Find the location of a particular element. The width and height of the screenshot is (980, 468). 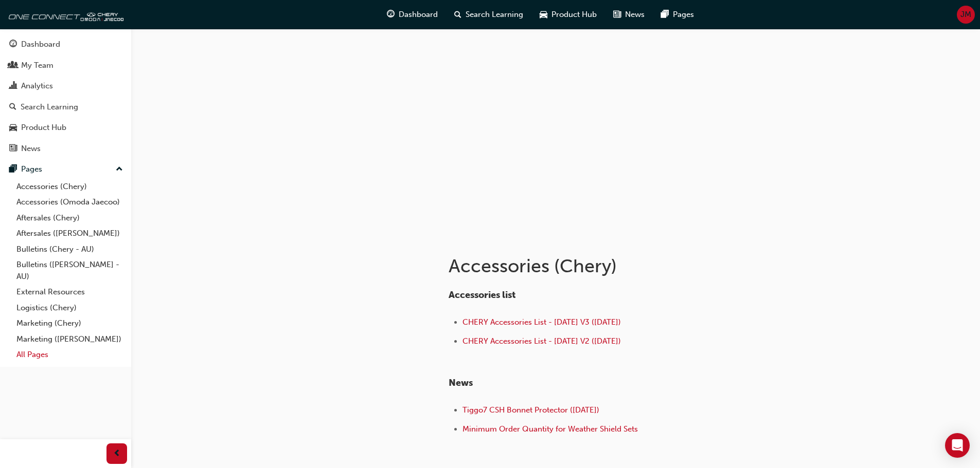

span: Dashboard is located at coordinates (418, 14).